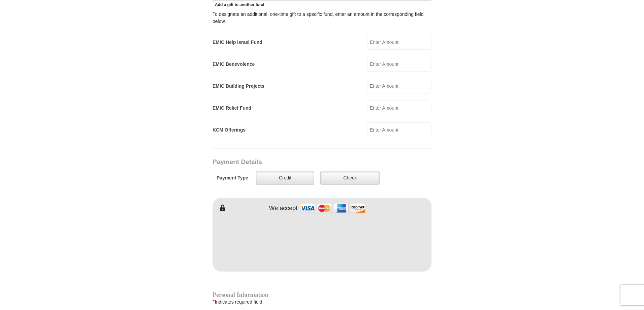 The image size is (644, 310). Describe the element at coordinates (283, 209) in the screenshot. I see `h4: We accept` at that location.